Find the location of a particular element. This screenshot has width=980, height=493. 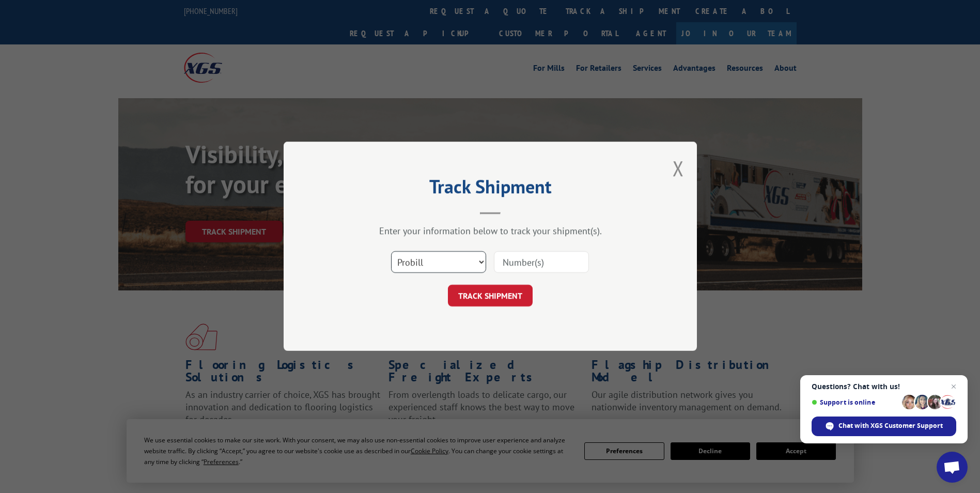

span: Close chat is located at coordinates (953, 387).